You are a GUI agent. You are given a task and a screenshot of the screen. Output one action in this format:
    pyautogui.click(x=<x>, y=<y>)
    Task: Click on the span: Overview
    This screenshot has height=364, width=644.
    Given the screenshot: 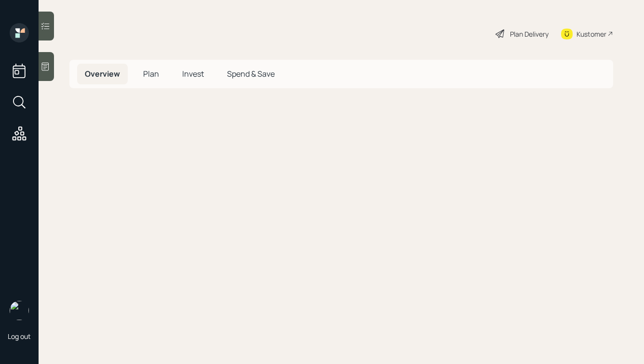 What is the action you would take?
    pyautogui.click(x=102, y=74)
    